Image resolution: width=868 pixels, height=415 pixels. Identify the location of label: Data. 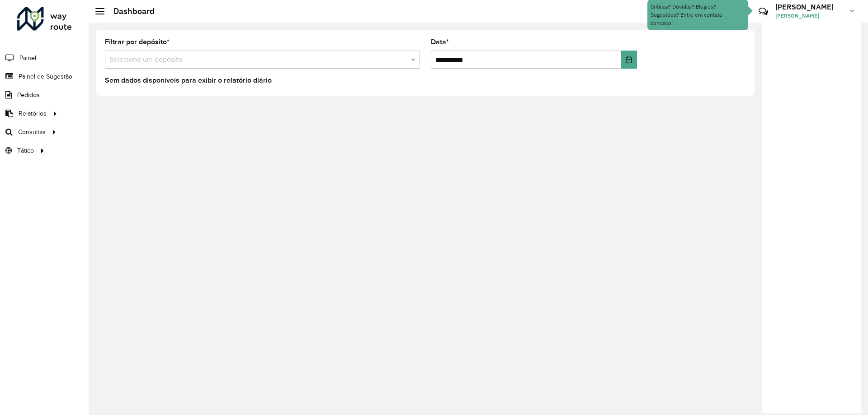
(440, 42).